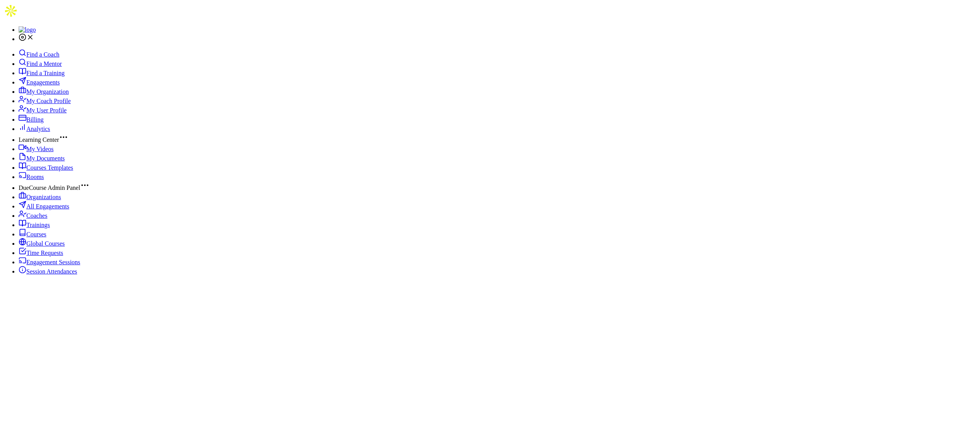  Describe the element at coordinates (45, 253) in the screenshot. I see `span: Time Requests` at that location.